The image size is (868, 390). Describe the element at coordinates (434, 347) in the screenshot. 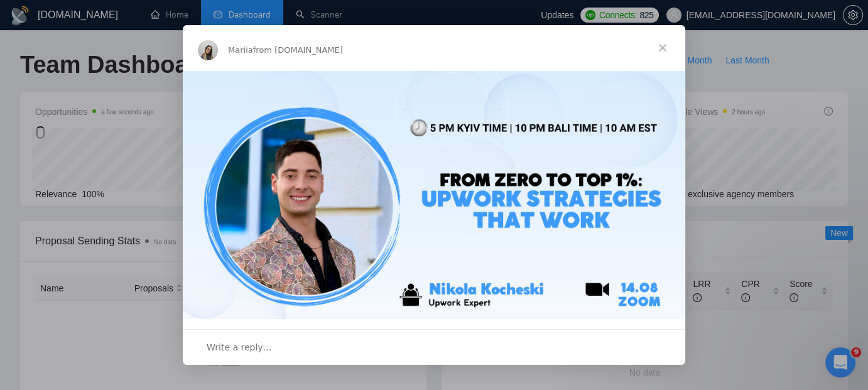

I see `div: Open conversation and reply` at that location.